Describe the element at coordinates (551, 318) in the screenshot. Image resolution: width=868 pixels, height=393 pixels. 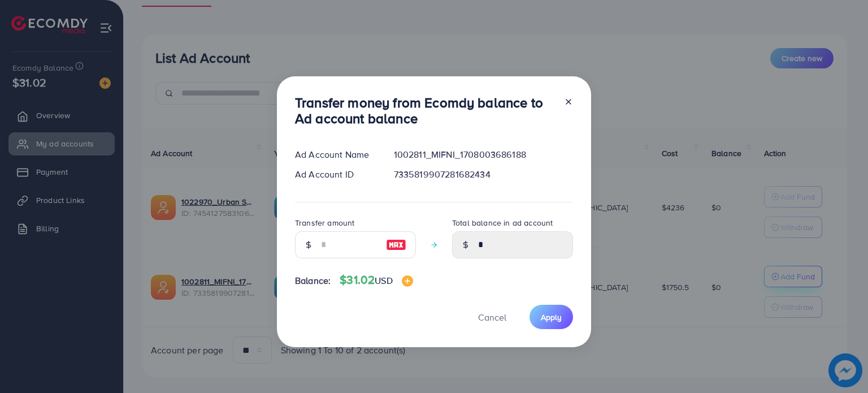
I see `span: Apply` at that location.